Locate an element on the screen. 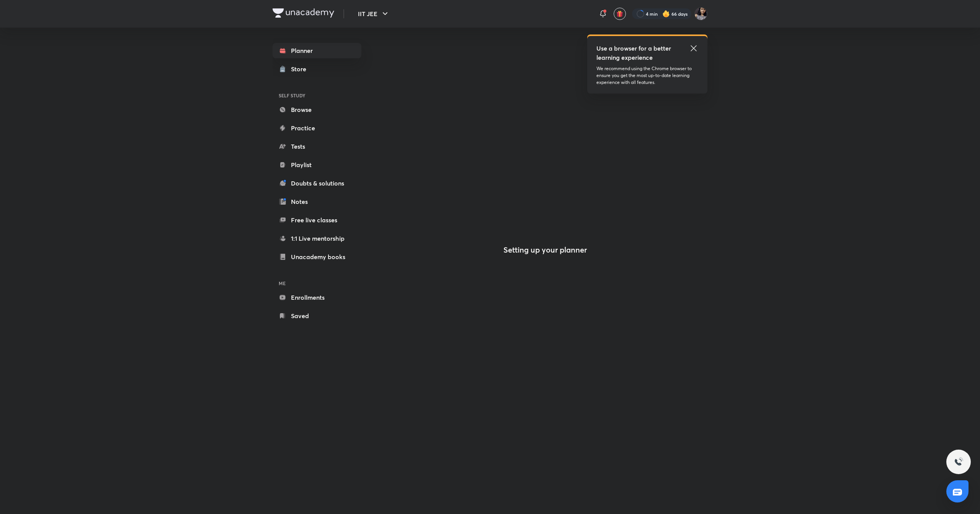 This screenshot has height=514, width=980. a: Store is located at coordinates (317, 69).